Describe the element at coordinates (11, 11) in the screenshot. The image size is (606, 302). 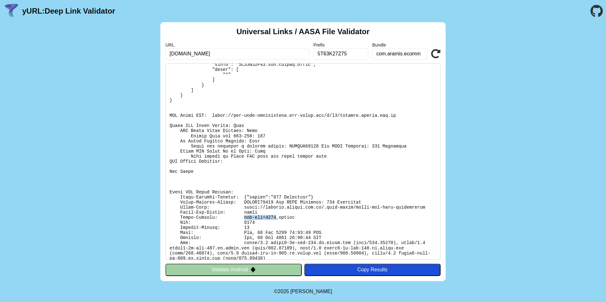
I see `img: yURL Logo` at that location.